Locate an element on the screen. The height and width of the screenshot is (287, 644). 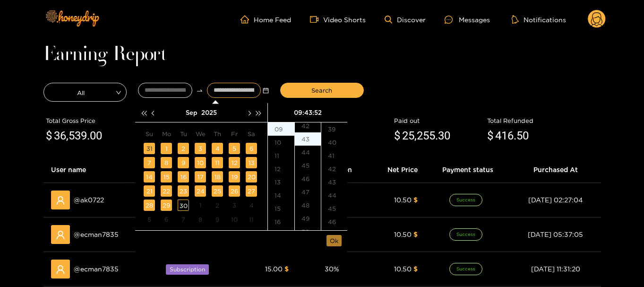
div: Total Refunded is located at coordinates (543, 121).